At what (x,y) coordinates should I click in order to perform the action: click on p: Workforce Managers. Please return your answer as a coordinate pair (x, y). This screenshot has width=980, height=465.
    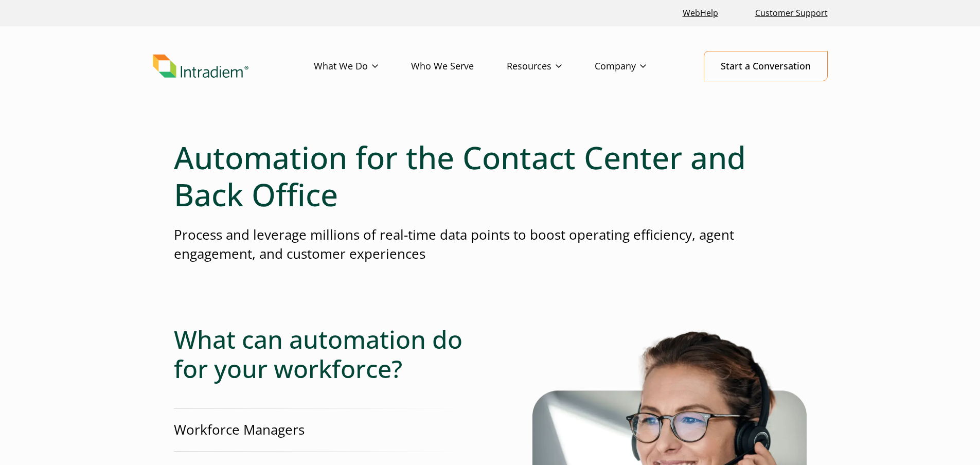
    Looking at the image, I should click on (239, 430).